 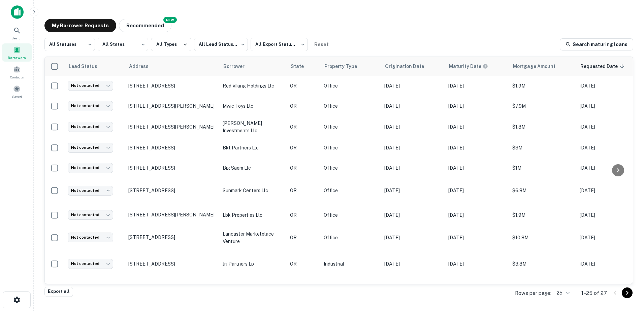 I want to click on th: Origination Date, so click(x=413, y=66).